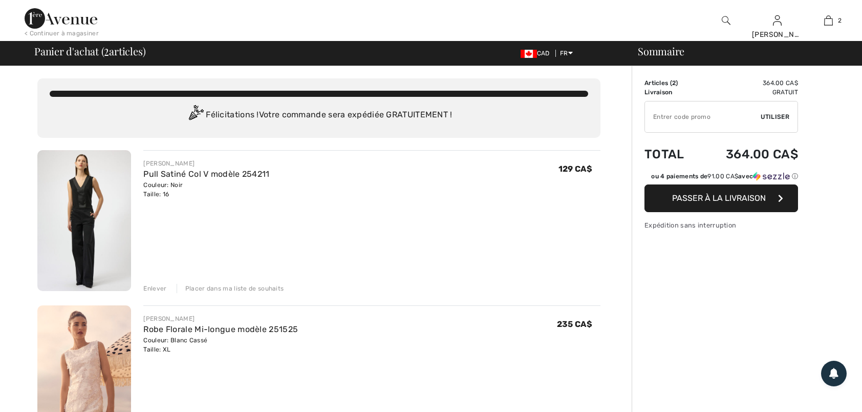 The height and width of the screenshot is (412, 862). Describe the element at coordinates (703, 117) in the screenshot. I see `input: Code promo` at that location.